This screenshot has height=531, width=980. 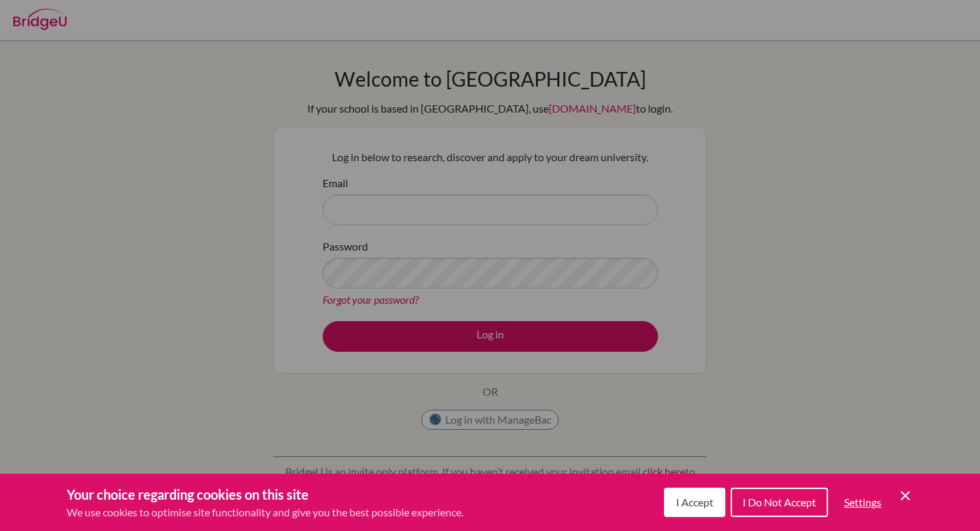 I want to click on button: Save and close, so click(x=905, y=496).